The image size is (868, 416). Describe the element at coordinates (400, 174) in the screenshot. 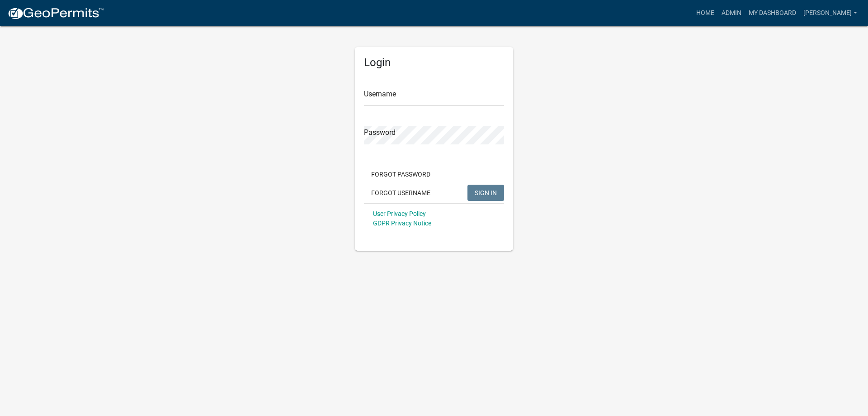

I see `button: Forgot Password` at that location.